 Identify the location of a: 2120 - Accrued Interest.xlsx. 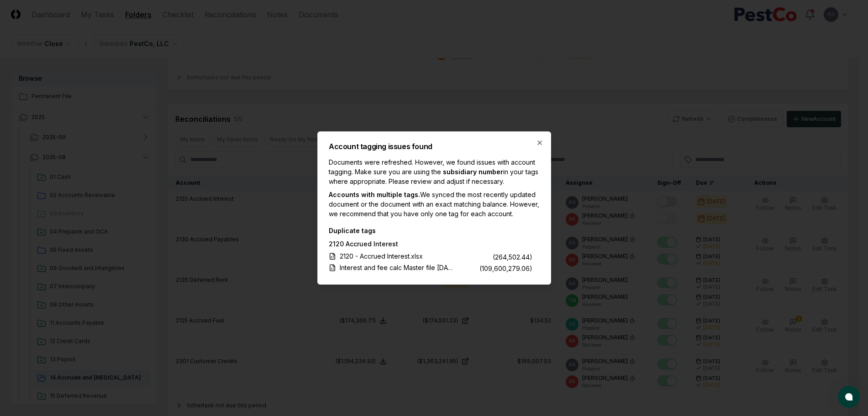
(381, 256).